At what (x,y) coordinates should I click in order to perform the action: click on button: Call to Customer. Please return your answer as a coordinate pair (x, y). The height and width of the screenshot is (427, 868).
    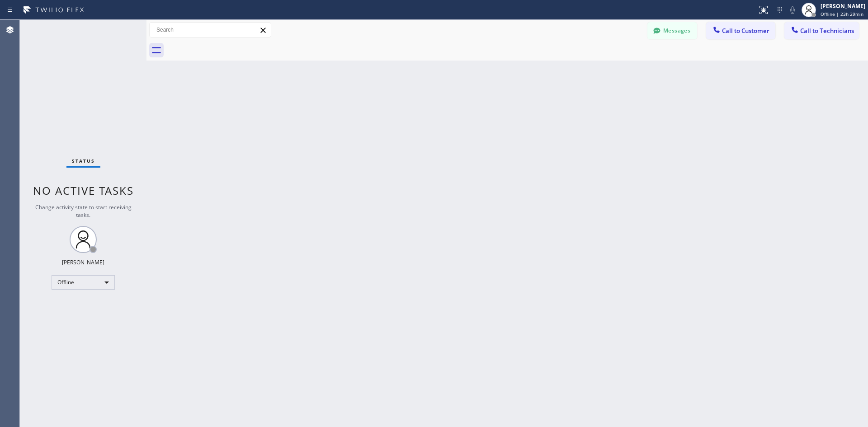
    Looking at the image, I should click on (740, 31).